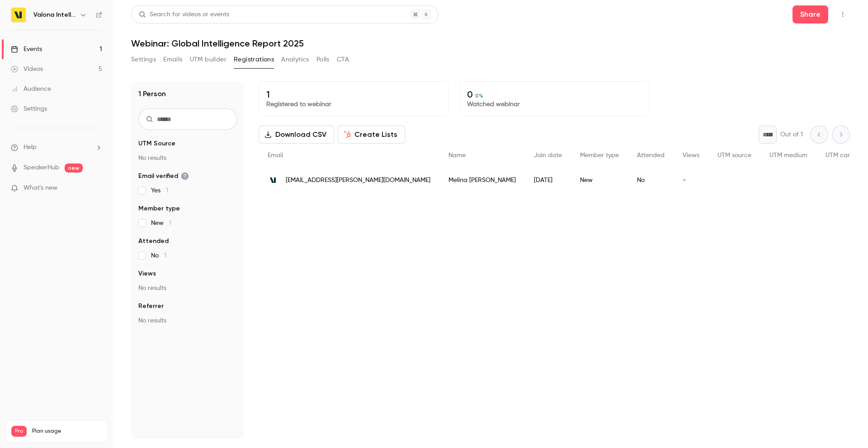 The height and width of the screenshot is (448, 868). I want to click on span: Name, so click(457, 155).